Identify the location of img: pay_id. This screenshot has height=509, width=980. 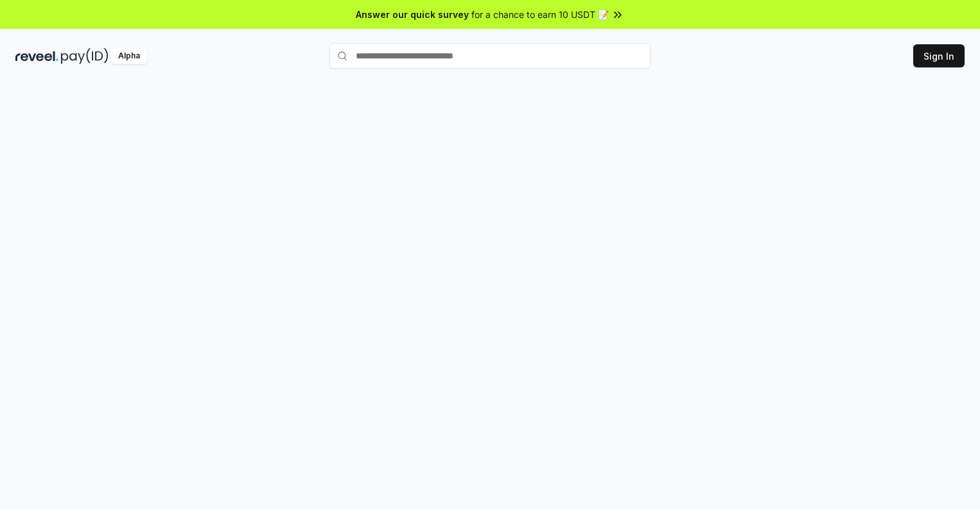
(85, 56).